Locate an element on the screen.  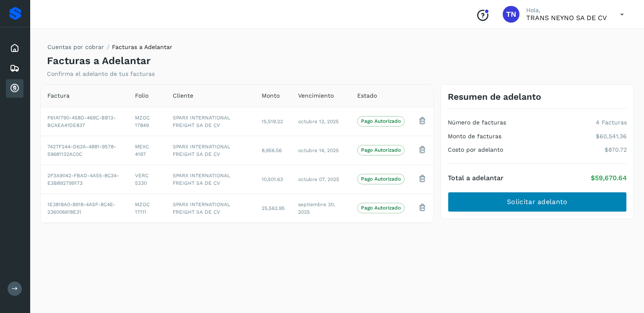
h4: Número de facturas is located at coordinates (477, 122).